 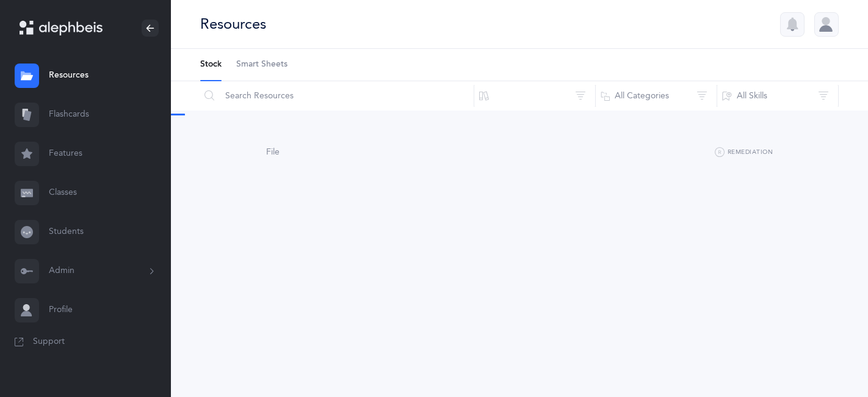 I want to click on span: File, so click(x=273, y=152).